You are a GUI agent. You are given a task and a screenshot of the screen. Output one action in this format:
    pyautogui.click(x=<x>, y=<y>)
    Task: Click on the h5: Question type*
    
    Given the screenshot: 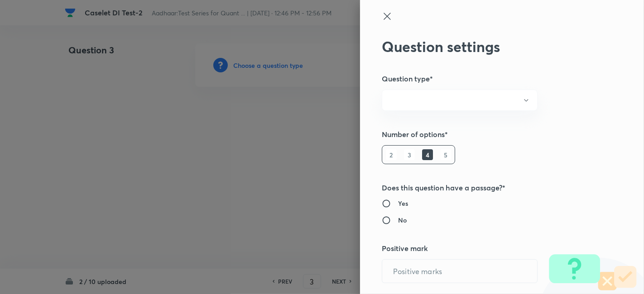 What is the action you would take?
    pyautogui.click(x=487, y=79)
    